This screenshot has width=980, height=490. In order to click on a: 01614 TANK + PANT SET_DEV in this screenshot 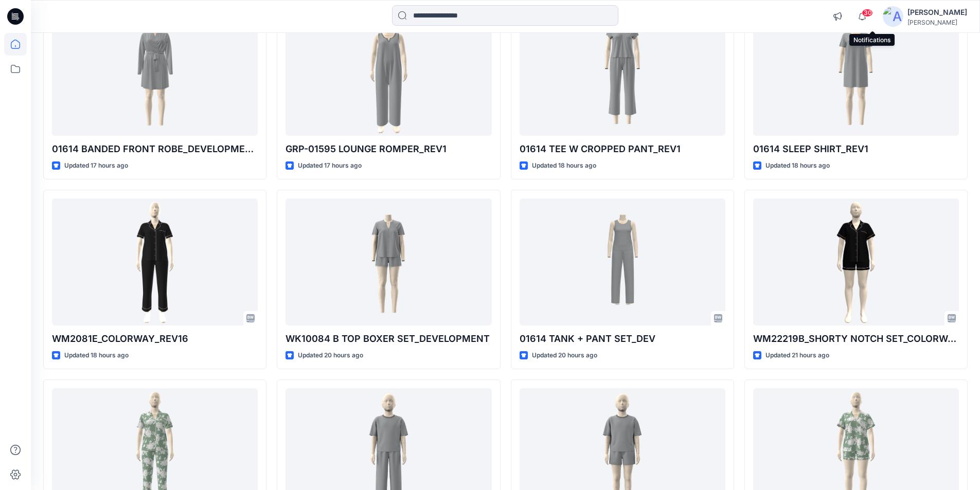, I will do `click(623, 262)`.